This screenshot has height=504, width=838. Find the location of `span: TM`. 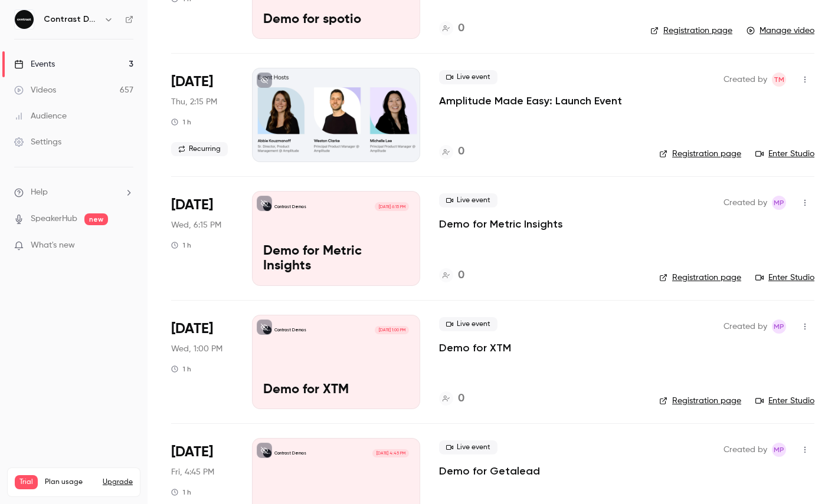

span: TM is located at coordinates (779, 80).